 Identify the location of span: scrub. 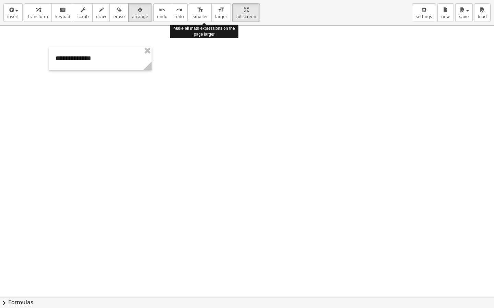
(83, 17).